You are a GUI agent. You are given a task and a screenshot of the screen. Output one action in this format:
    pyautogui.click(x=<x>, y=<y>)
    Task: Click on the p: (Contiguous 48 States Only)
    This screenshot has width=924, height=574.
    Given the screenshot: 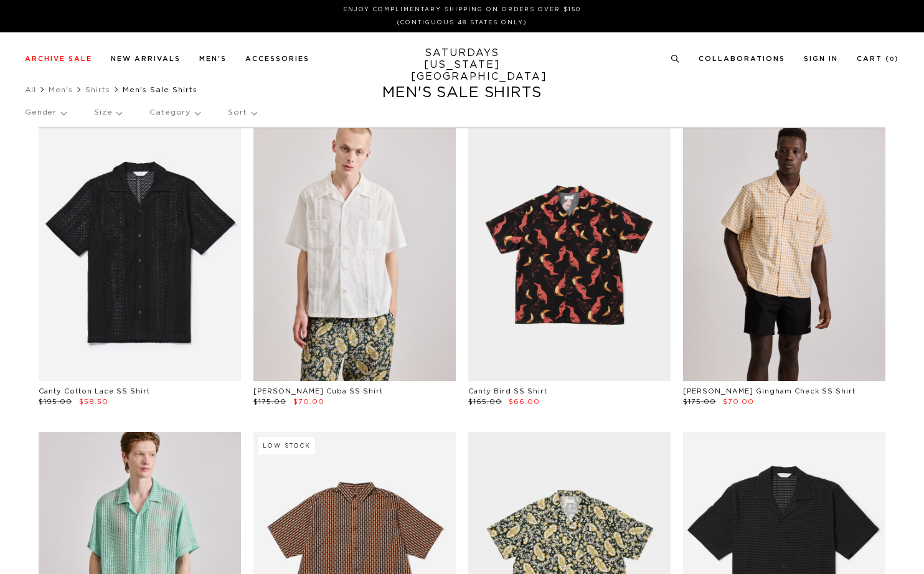 What is the action you would take?
    pyautogui.click(x=462, y=23)
    